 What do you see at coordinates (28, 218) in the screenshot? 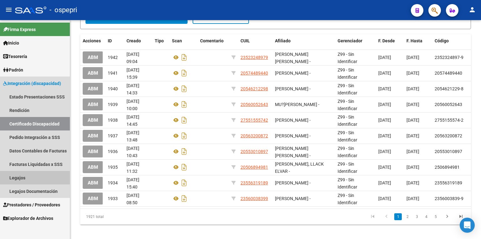
I see `span: Explorador de Archivos` at bounding box center [28, 218].